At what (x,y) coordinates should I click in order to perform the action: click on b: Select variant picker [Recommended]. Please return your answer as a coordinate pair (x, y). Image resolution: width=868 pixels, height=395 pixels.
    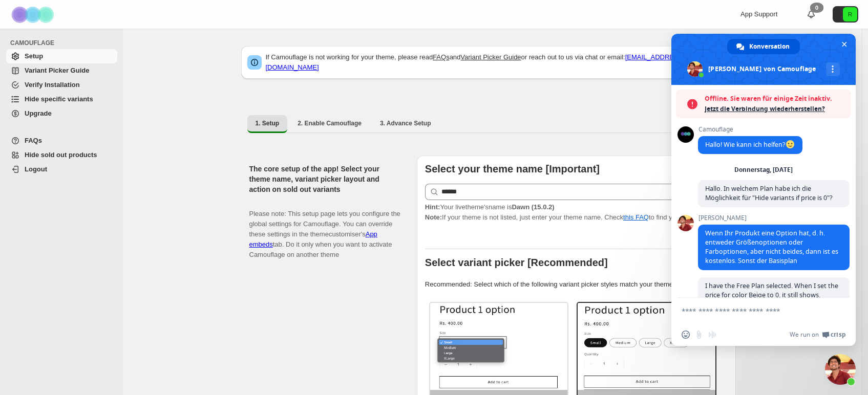
    Looking at the image, I should click on (516, 263).